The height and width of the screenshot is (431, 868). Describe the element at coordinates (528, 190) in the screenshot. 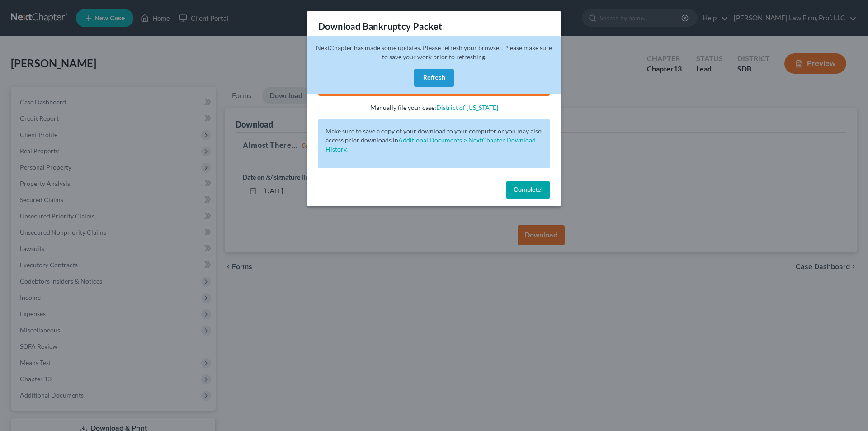

I see `span: Complete!` at that location.